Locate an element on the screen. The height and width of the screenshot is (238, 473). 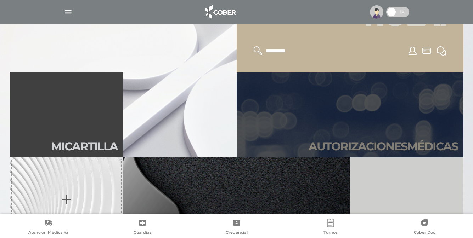
span: Atención Médica Ya is located at coordinates (48, 233).